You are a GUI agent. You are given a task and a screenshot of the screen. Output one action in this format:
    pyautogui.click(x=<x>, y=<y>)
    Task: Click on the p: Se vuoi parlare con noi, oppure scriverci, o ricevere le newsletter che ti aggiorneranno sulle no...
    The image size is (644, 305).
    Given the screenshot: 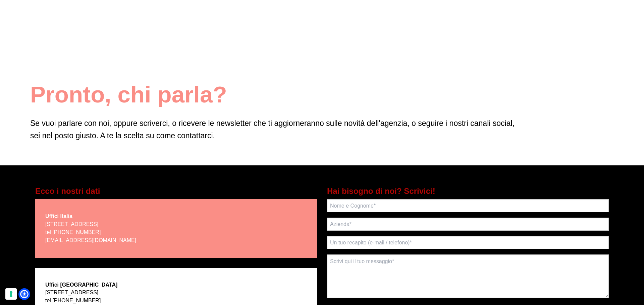 What is the action you would take?
    pyautogui.click(x=322, y=130)
    